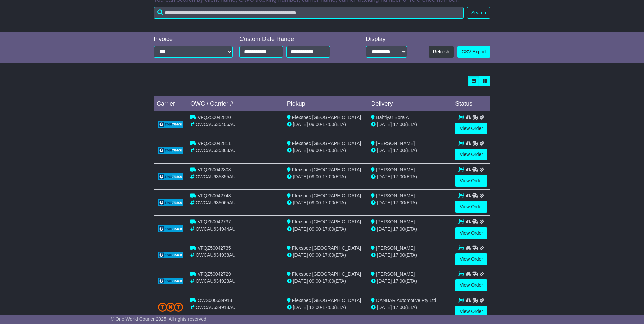 This screenshot has width=644, height=324. What do you see at coordinates (410, 104) in the screenshot?
I see `td: Delivery` at bounding box center [410, 104].